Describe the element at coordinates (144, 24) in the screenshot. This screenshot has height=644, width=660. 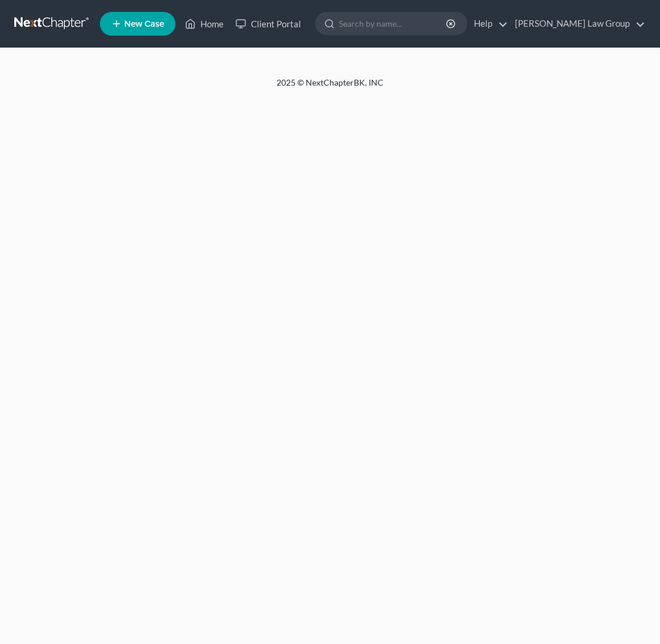
I see `span: New Case` at that location.